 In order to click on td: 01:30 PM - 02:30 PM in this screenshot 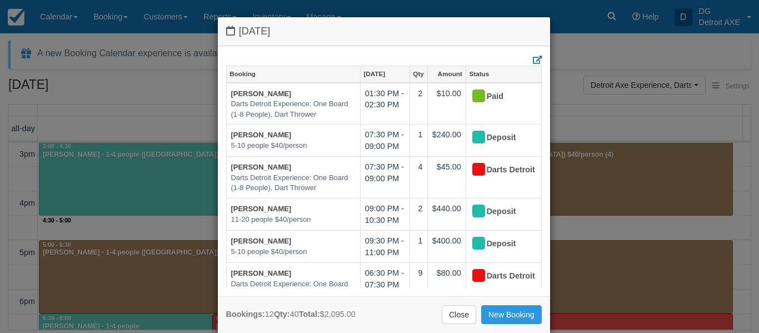, I will do `click(384, 103)`.